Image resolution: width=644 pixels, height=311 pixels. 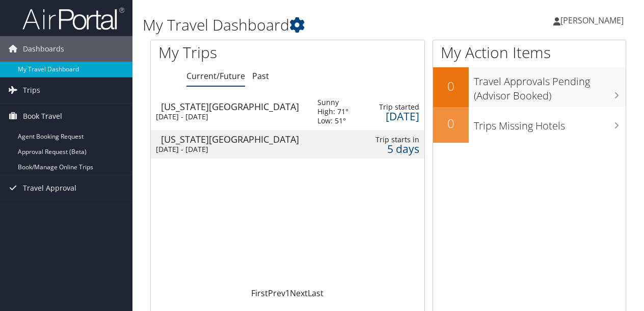 What do you see at coordinates (307, 25) in the screenshot?
I see `h1: My Travel Dashboard` at bounding box center [307, 25].